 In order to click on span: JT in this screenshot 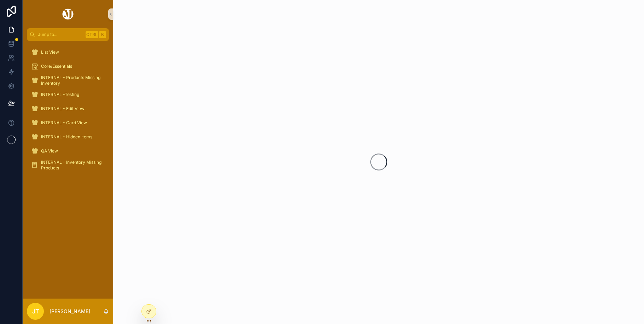, I will do `click(35, 312)`.